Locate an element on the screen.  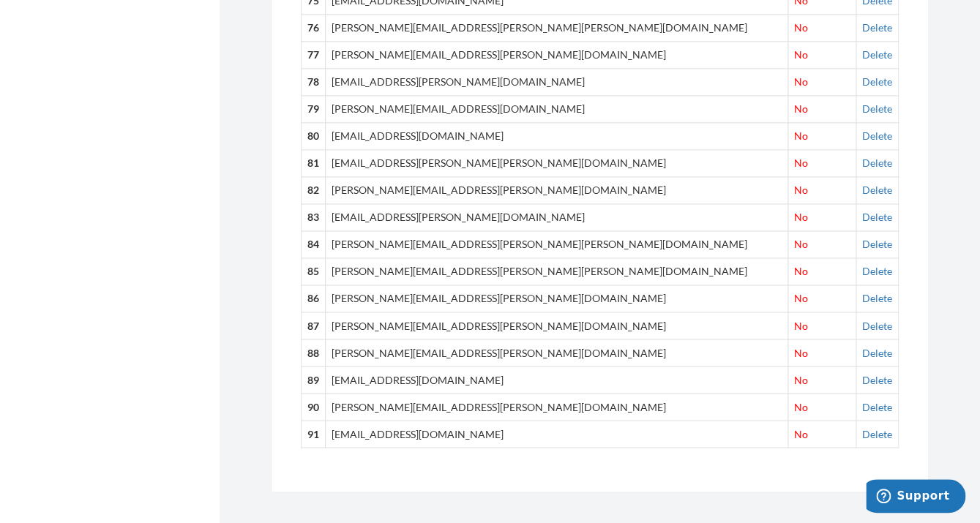
th: 84 is located at coordinates (313, 244).